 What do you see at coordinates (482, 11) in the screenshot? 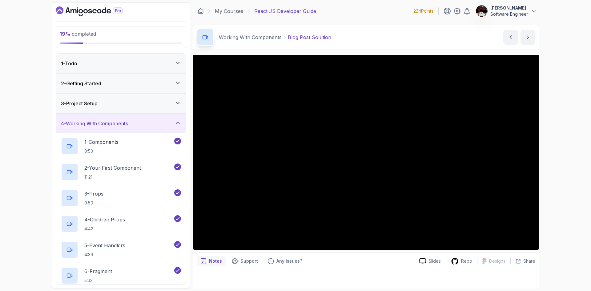
I see `img: user profile image` at bounding box center [482, 11].